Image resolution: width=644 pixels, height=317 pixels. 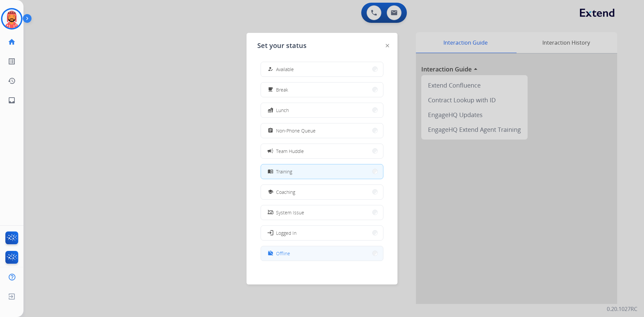 I want to click on img: avatar, so click(x=12, y=19).